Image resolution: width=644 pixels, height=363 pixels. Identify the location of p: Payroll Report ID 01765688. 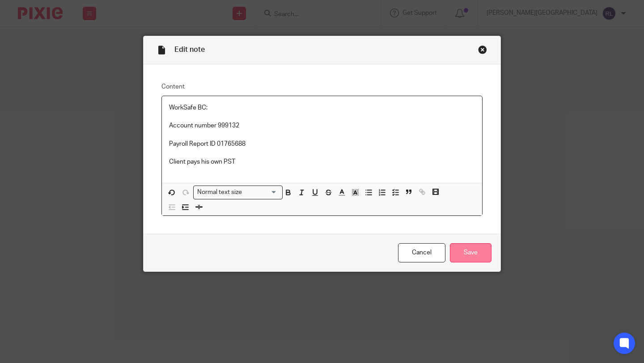
(322, 144).